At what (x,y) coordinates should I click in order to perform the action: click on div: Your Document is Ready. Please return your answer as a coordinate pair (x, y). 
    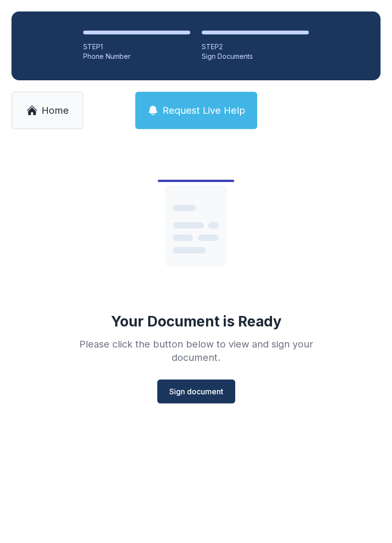
    Looking at the image, I should click on (196, 322).